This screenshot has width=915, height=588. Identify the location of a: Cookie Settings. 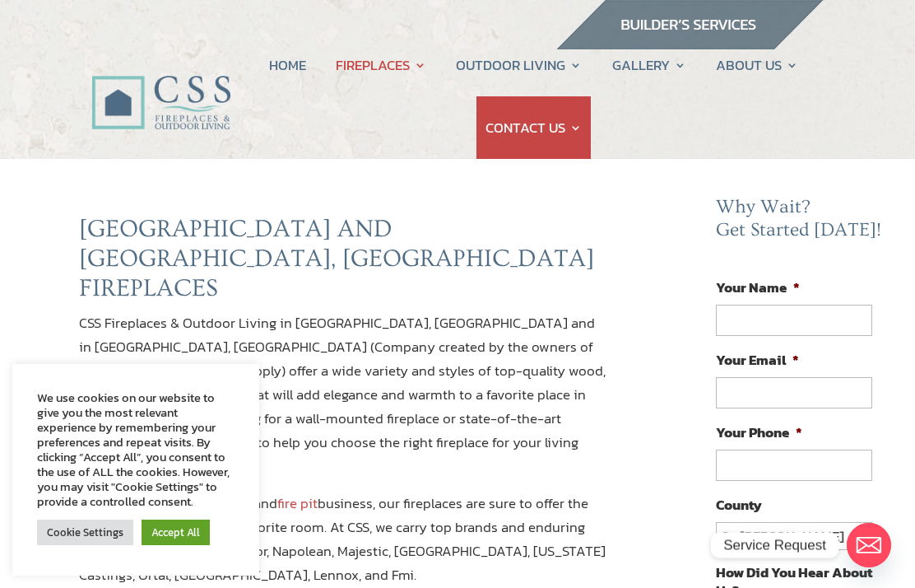
(84, 531).